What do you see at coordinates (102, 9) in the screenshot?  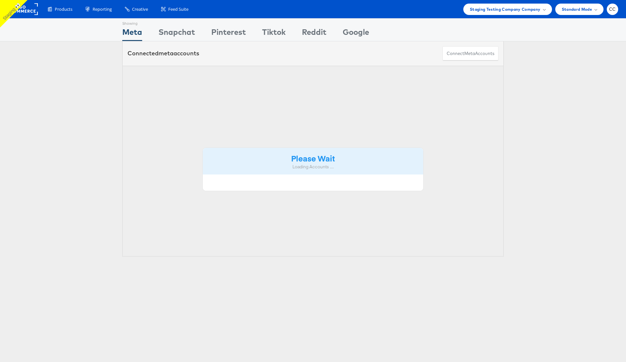 I see `span: Reporting` at bounding box center [102, 9].